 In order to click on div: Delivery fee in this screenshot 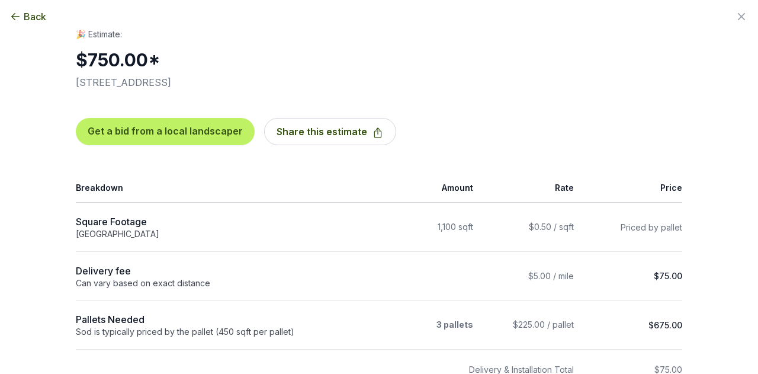, I will do `click(224, 271)`.